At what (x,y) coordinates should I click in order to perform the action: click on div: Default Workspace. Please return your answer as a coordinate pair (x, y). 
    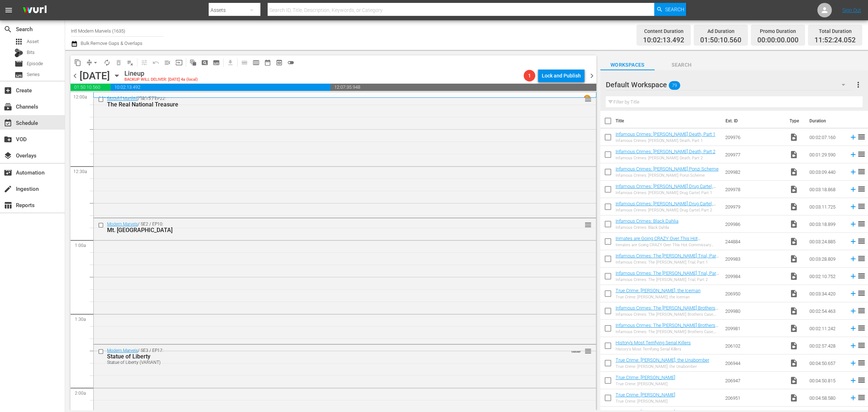
    Looking at the image, I should click on (729, 85).